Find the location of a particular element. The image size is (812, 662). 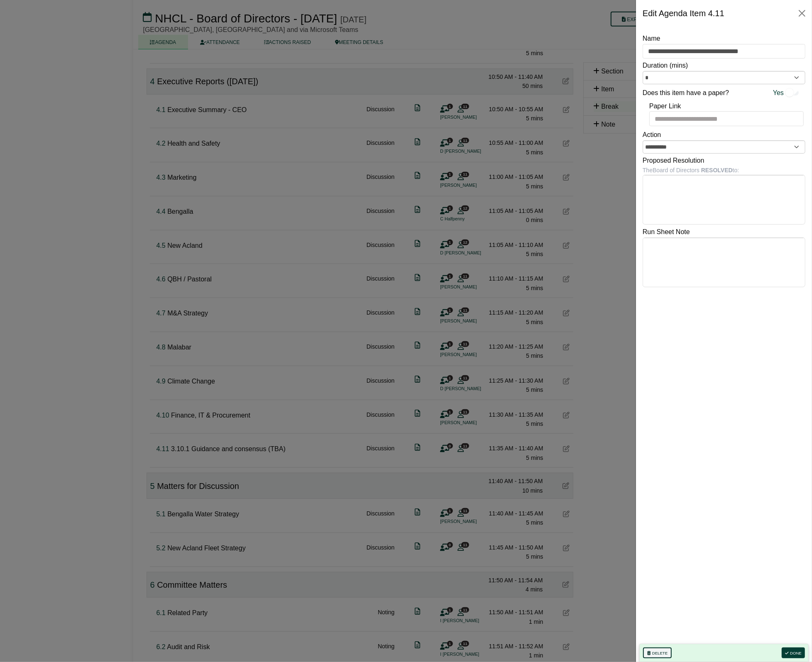

b: RESOLVED is located at coordinates (718, 170).